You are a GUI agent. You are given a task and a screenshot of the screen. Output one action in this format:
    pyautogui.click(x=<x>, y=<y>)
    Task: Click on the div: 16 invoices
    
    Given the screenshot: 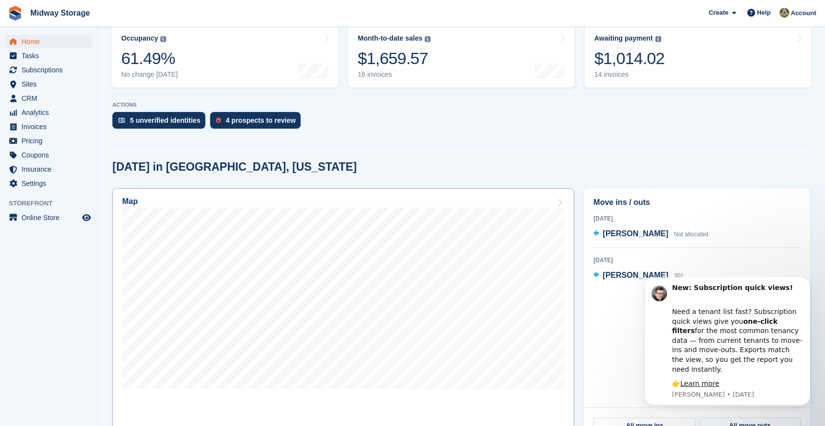 What is the action you would take?
    pyautogui.click(x=394, y=74)
    